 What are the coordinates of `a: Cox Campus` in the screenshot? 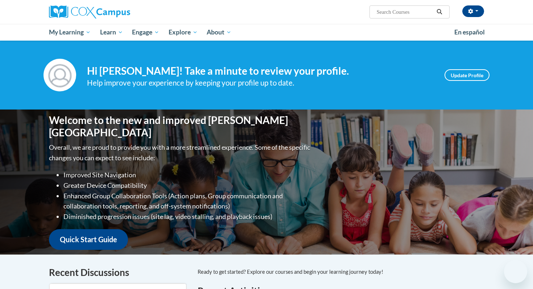 It's located at (118, 12).